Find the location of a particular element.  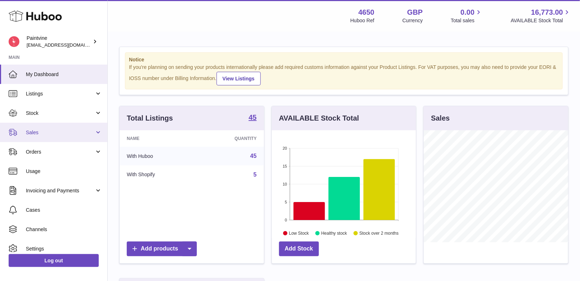

text: Stock over 2 months is located at coordinates (379, 233).